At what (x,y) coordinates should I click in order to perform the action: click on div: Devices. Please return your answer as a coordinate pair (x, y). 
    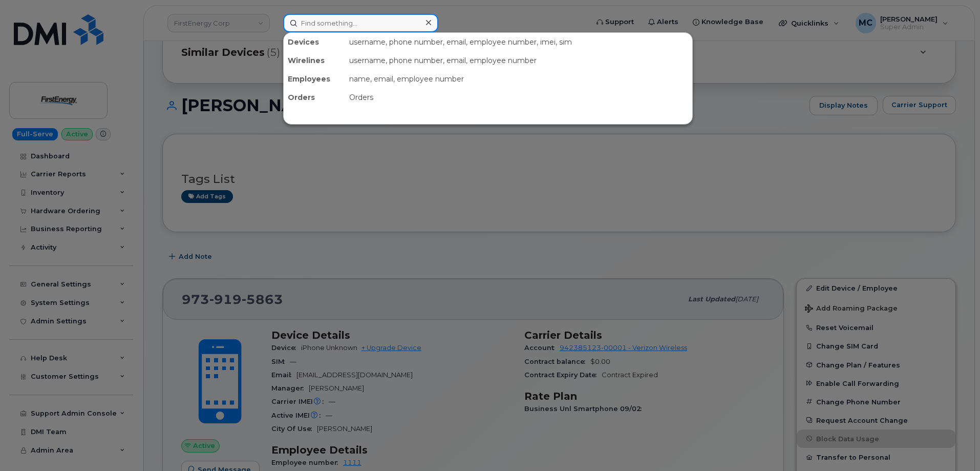
    Looking at the image, I should click on (314, 42).